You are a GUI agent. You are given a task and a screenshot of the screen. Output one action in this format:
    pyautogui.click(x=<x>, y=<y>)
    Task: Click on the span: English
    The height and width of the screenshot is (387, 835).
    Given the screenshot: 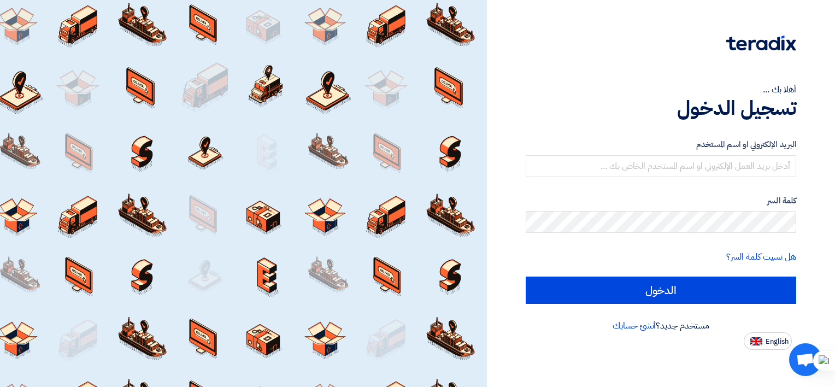 What is the action you would take?
    pyautogui.click(x=777, y=341)
    